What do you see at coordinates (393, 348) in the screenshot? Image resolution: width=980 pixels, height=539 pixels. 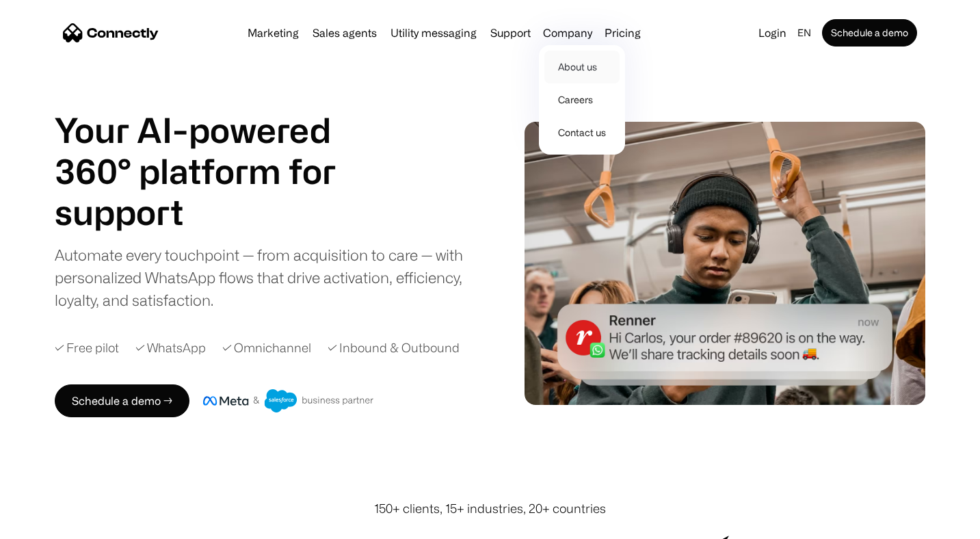 I see `div: ✓ Inbound & Outbound` at bounding box center [393, 348].